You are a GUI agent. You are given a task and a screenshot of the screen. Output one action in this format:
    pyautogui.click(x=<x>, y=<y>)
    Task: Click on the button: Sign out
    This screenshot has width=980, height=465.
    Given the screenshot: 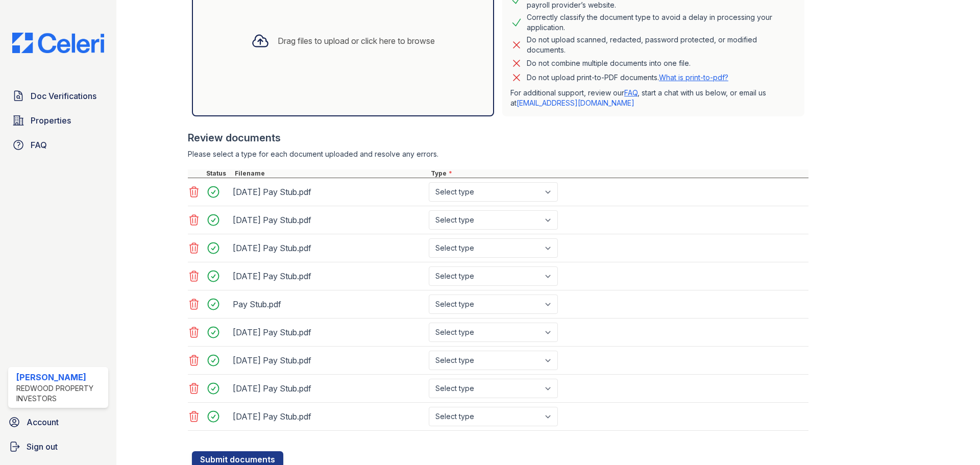 What is the action you would take?
    pyautogui.click(x=58, y=447)
    